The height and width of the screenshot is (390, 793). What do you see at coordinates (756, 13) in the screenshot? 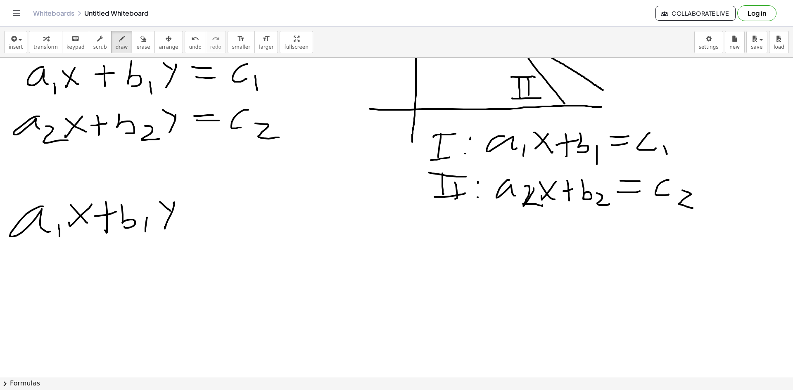
I see `button: Log in` at bounding box center [756, 13].